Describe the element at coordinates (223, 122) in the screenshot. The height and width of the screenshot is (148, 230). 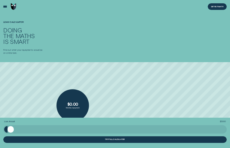
I see `span: $ 5000` at that location.